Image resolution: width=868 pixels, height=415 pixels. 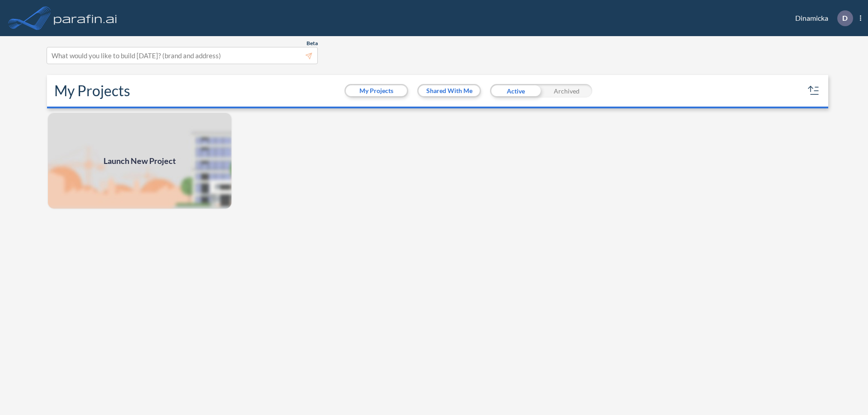 I want to click on img: logo, so click(x=85, y=18).